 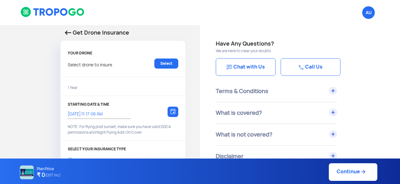 I want to click on p: Plan Price, so click(x=49, y=169).